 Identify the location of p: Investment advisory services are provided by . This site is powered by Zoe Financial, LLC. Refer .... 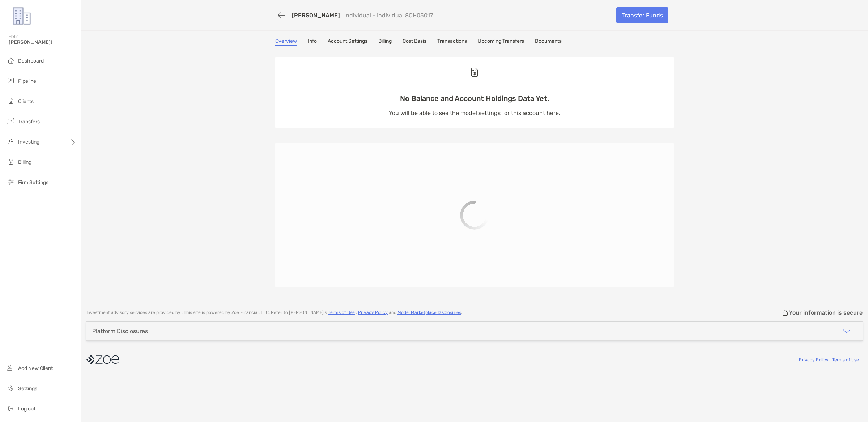
(275, 313).